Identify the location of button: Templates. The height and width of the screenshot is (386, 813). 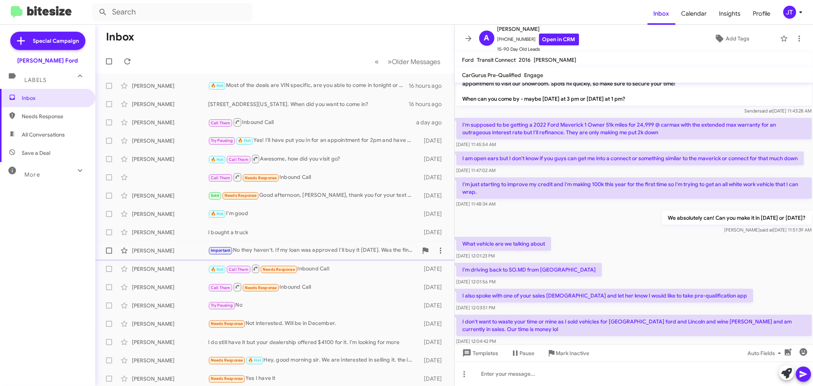
(479, 353).